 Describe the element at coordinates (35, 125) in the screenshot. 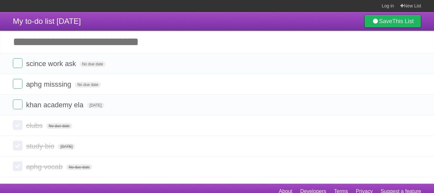

I see `span: clubs` at that location.